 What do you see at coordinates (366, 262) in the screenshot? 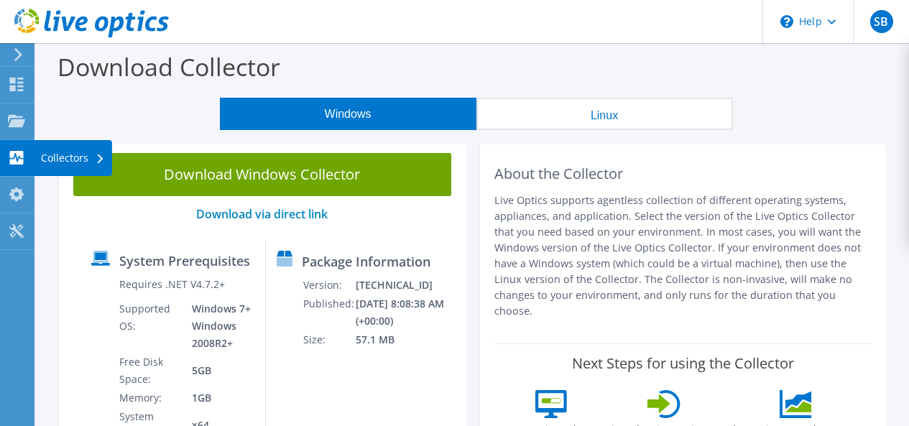
I see `label: Package Information` at bounding box center [366, 262].